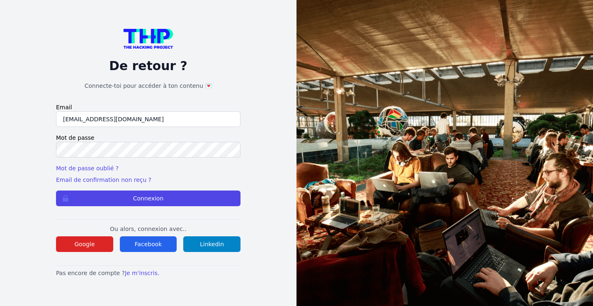  Describe the element at coordinates (148, 86) in the screenshot. I see `h1: Connecte-toi pour accéder à ton contenu 💌` at that location.